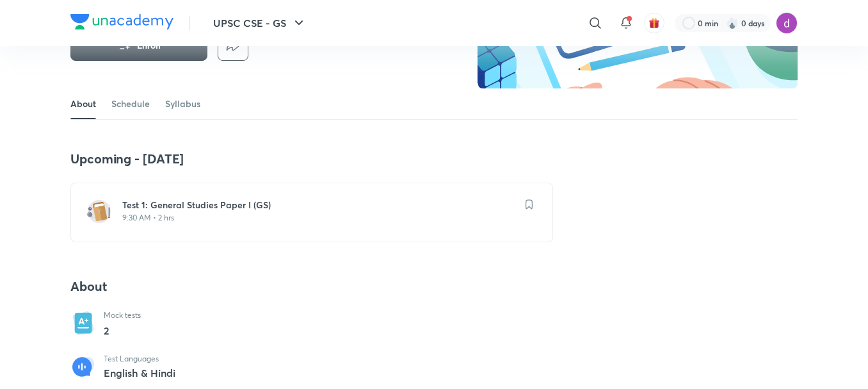 The height and width of the screenshot is (389, 868). Describe the element at coordinates (139, 373) in the screenshot. I see `p: English & Hindi` at that location.